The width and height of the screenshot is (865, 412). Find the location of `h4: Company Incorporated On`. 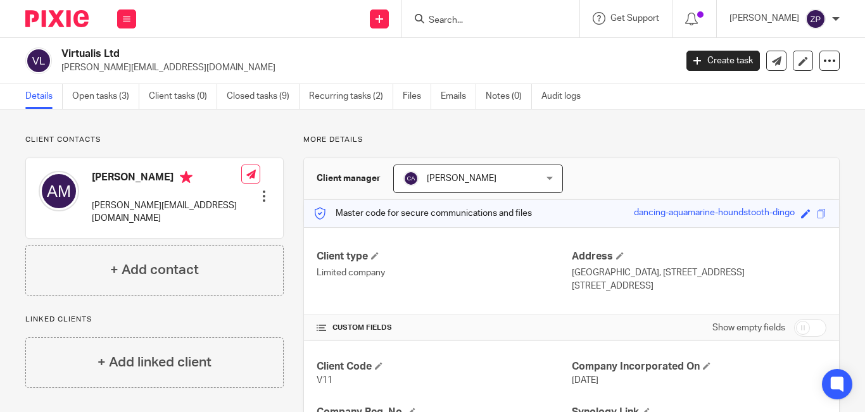

h4: Company Incorporated On is located at coordinates (699, 367).